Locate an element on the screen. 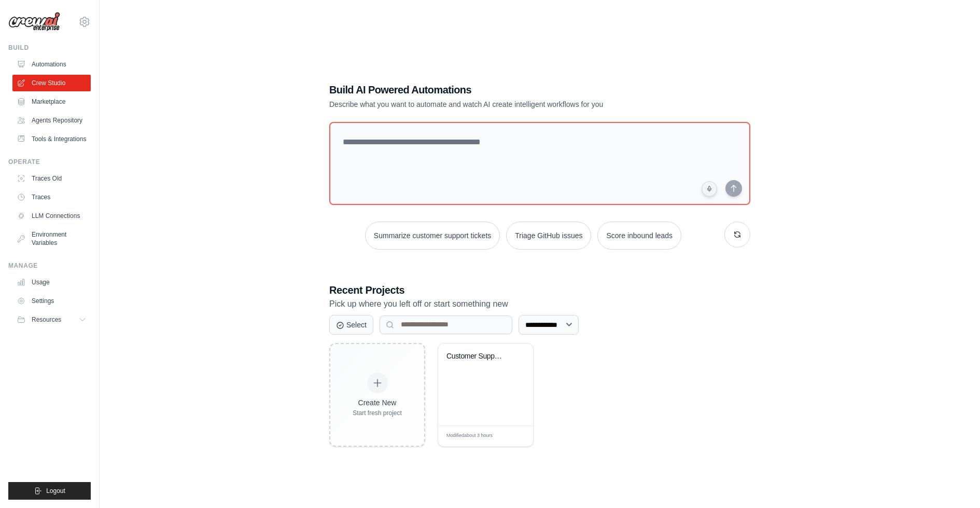  a: Usage is located at coordinates (51, 282).